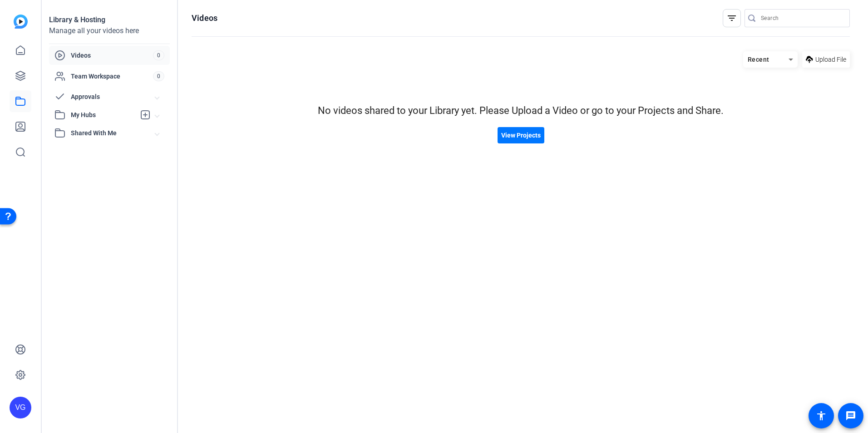 This screenshot has width=868, height=433. What do you see at coordinates (759, 60) in the screenshot?
I see `span: Recent` at bounding box center [759, 60].